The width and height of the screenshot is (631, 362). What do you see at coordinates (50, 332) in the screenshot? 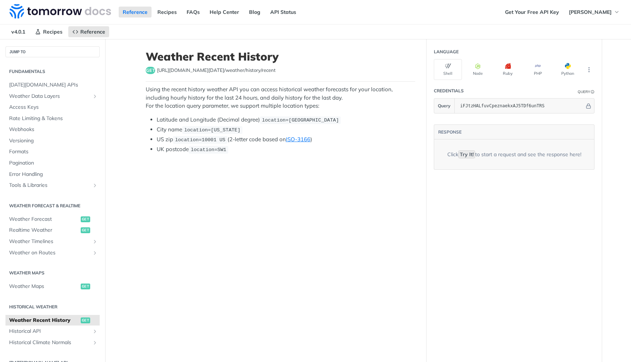
I see `span: Historical API` at bounding box center [50, 332].